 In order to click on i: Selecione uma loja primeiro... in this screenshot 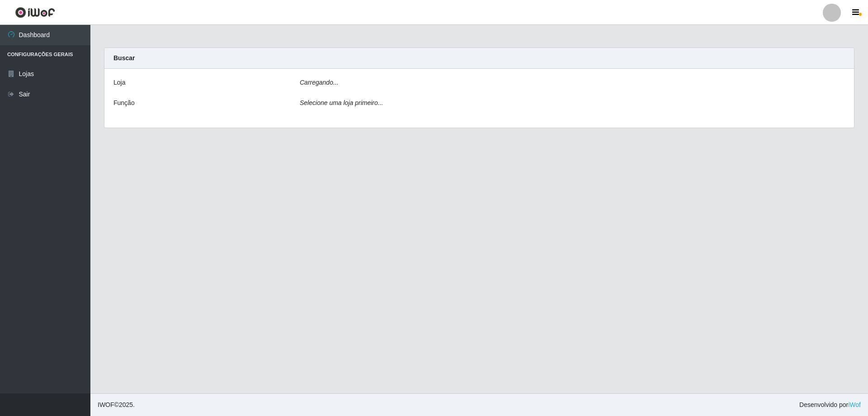, I will do `click(342, 103)`.